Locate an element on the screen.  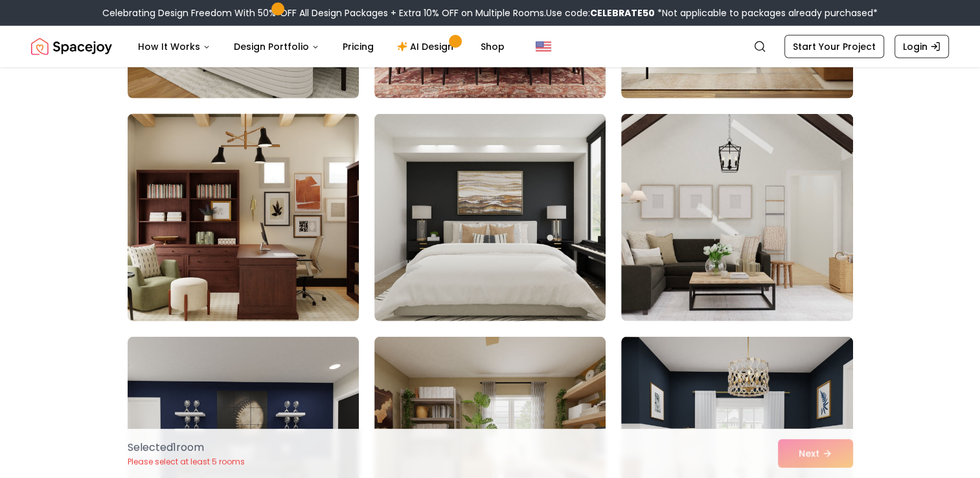
img: Room room-49 is located at coordinates (243, 217).